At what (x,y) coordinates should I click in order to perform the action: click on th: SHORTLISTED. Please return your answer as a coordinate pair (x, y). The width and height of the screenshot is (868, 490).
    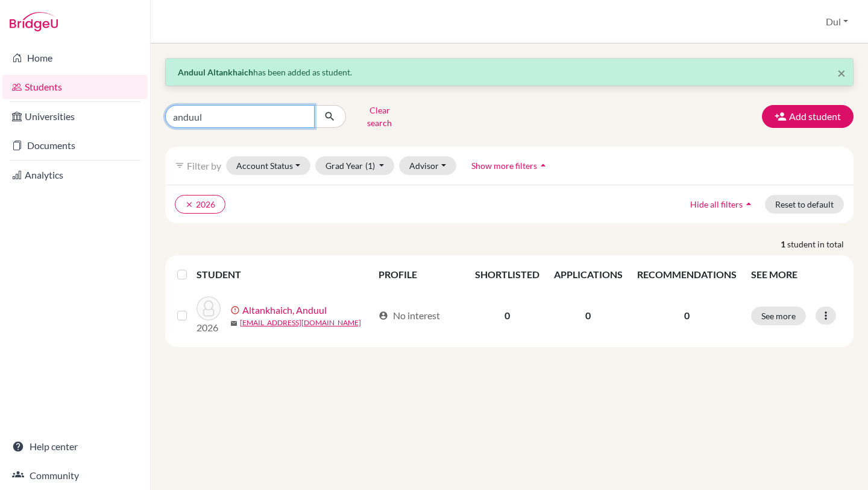
    Looking at the image, I should click on (507, 274).